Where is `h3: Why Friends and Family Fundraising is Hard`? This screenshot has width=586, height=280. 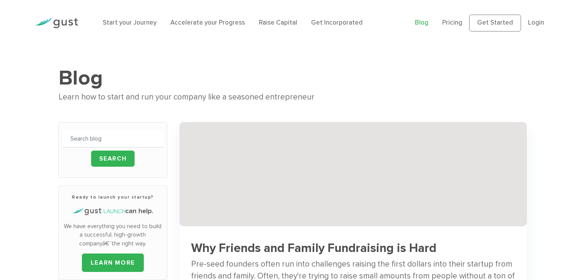
h3: Why Friends and Family Fundraising is Hard is located at coordinates (353, 248).